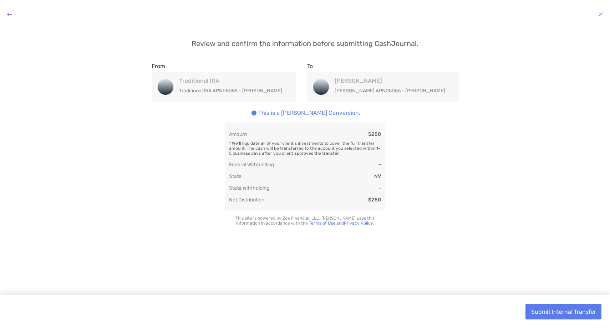 The image size is (610, 328). Describe the element at coordinates (564, 312) in the screenshot. I see `button: Submit Internal Transfer` at that location.